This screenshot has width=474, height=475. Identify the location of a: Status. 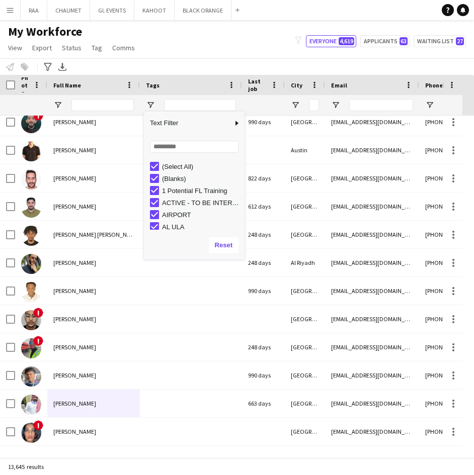
(71, 48).